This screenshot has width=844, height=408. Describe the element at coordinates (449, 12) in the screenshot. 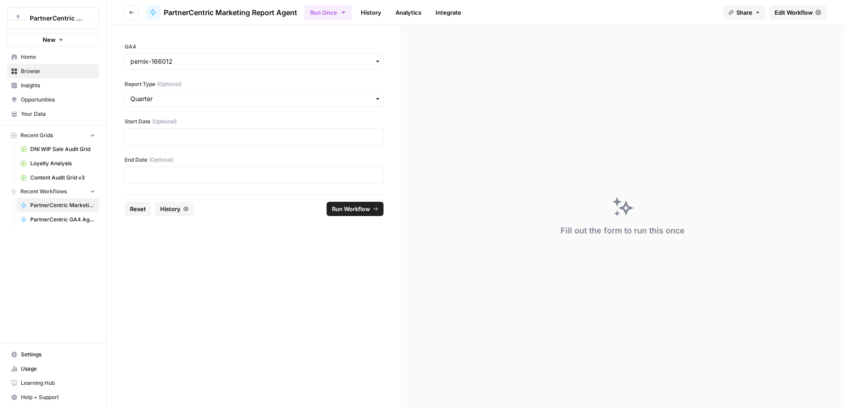

I see `a: Integrate` at that location.